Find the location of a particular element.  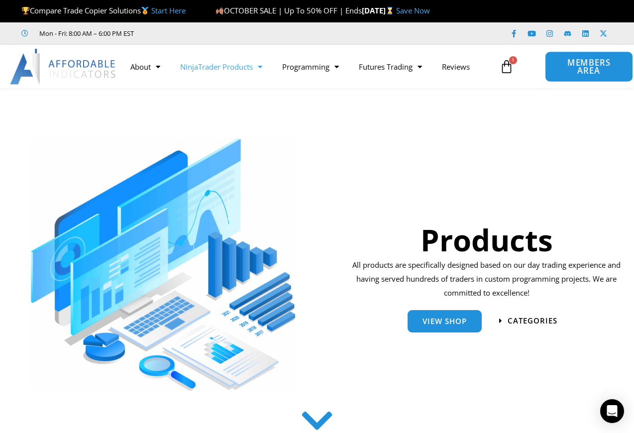

a: NinjaTrader Products is located at coordinates (221, 67).